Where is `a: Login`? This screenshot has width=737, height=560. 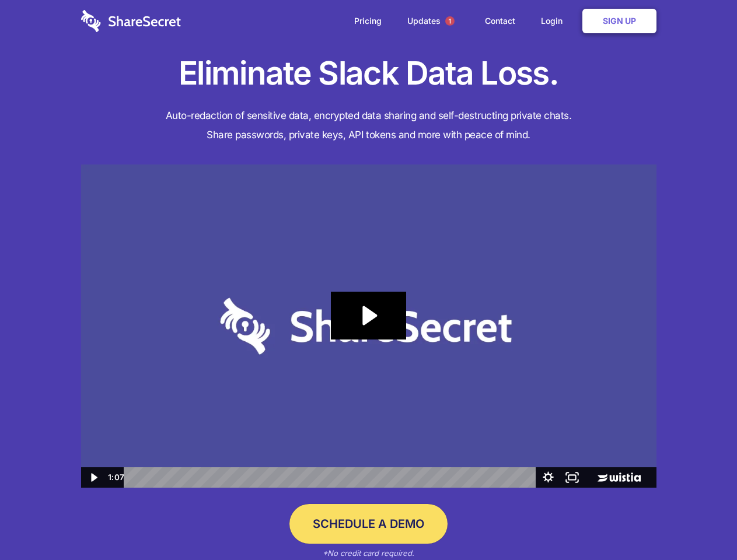
a: Login is located at coordinates (554, 21).